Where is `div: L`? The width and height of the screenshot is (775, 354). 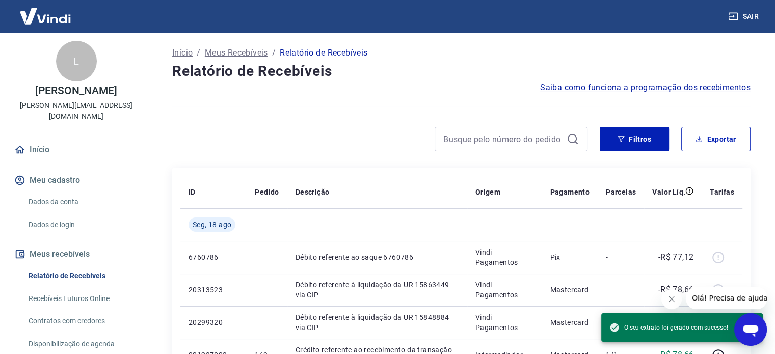
div: L is located at coordinates (76, 61).